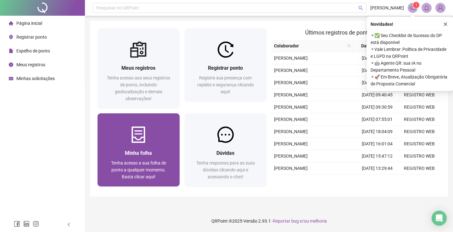 This screenshot has width=453, height=232. I want to click on span: Últimos registros de ponto sincronizados, so click(355, 32).